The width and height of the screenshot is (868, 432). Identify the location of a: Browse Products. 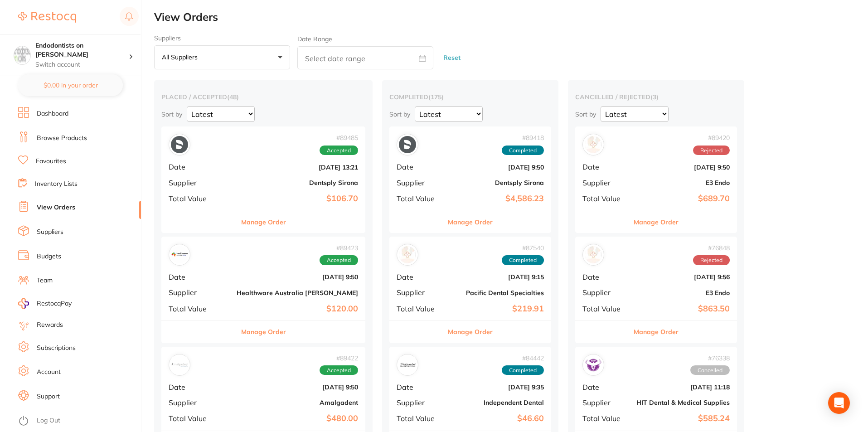
(62, 138).